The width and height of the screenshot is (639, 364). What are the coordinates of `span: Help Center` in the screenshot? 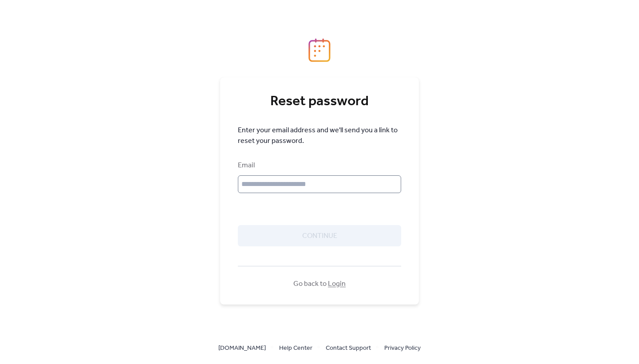 It's located at (296, 348).